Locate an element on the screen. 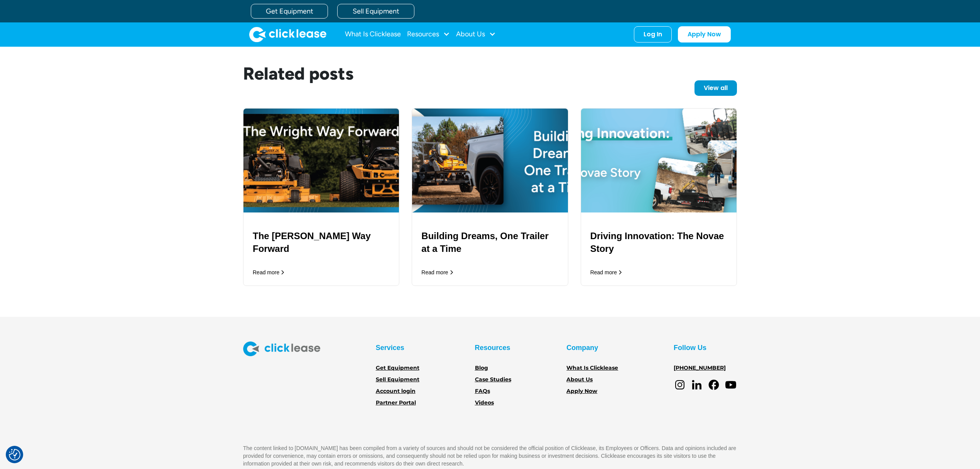 This screenshot has height=469, width=980. a: Driving Innovation: The Novae StoryRead more is located at coordinates (659, 197).